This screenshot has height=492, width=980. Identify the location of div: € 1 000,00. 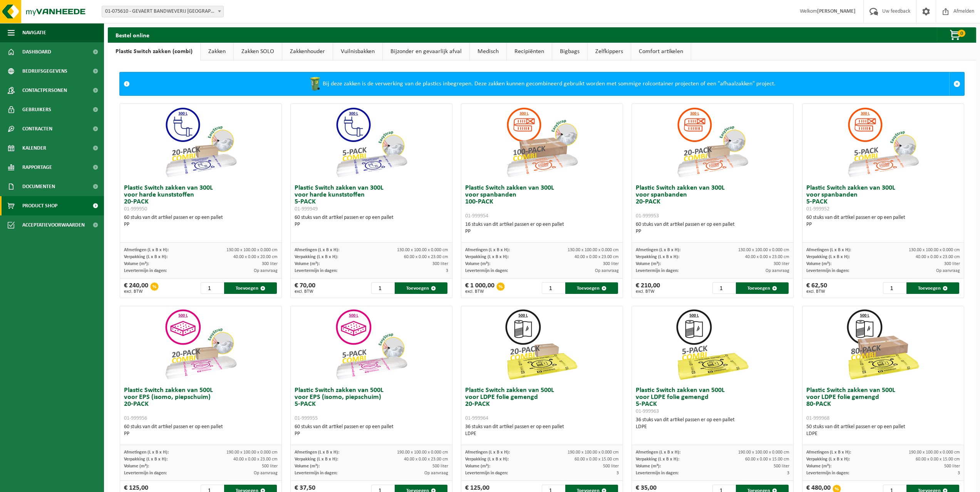
(480, 288).